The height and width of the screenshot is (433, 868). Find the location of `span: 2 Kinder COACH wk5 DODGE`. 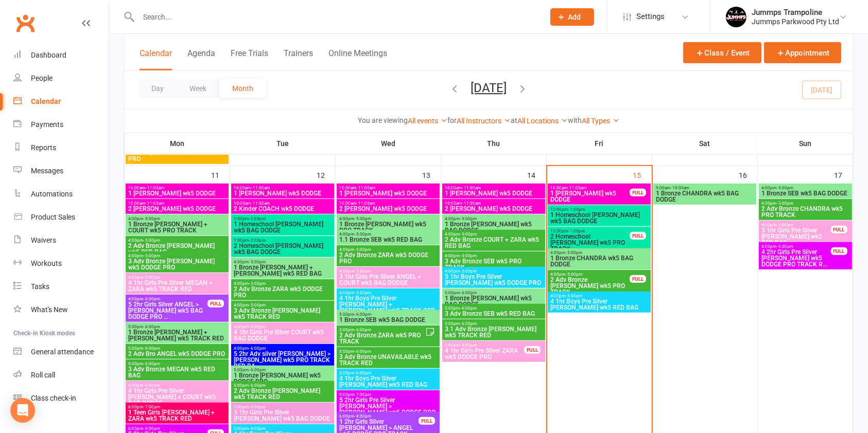

span: 2 Kinder COACH wk5 DODGE is located at coordinates (283, 209).